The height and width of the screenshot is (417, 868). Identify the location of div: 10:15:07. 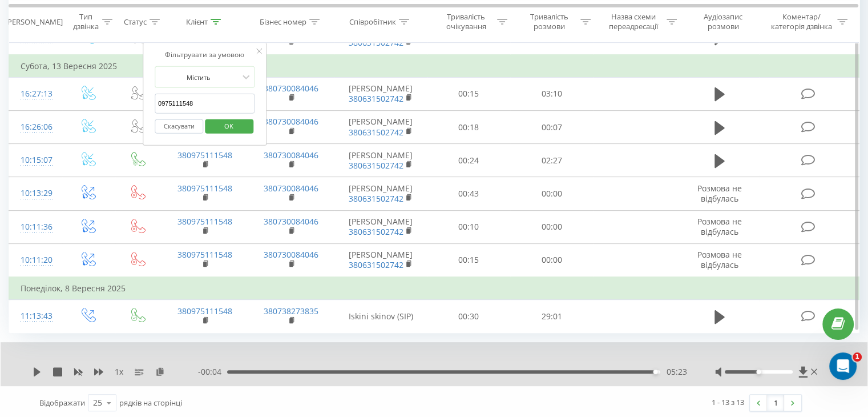
(35, 160).